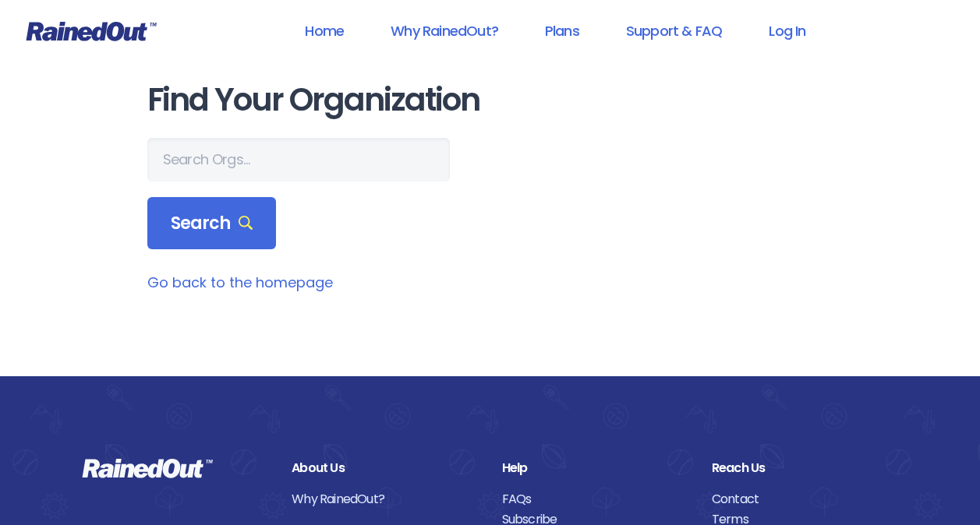  I want to click on input: Search Orgs…, so click(299, 160).